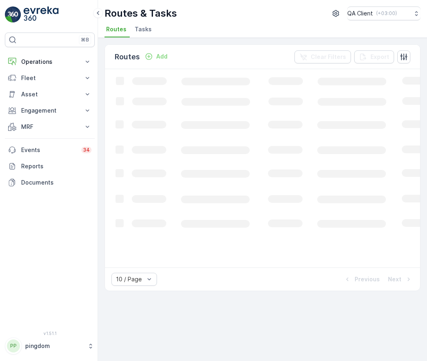 Image resolution: width=427 pixels, height=361 pixels. I want to click on p: Add, so click(162, 56).